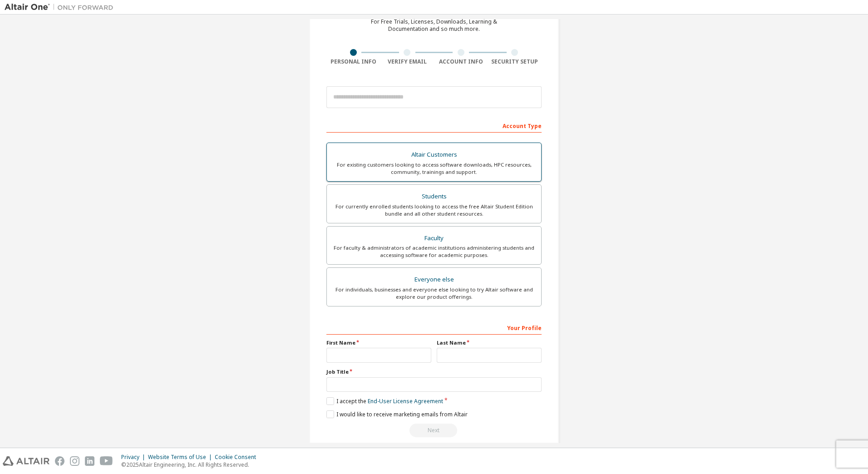 The image size is (868, 474). What do you see at coordinates (434, 25) in the screenshot?
I see `div: For Free Trials, Licenses, Downloads, Learning & Documentation and so much more.` at bounding box center [434, 25].